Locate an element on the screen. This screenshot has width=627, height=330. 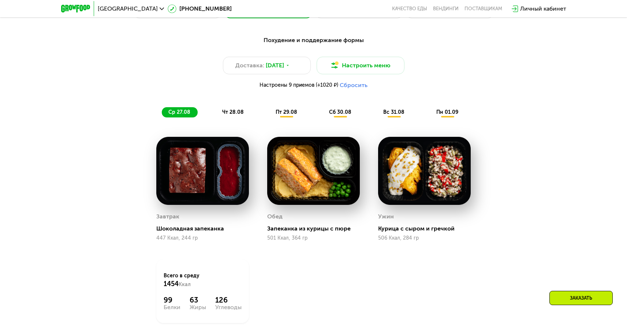
a: Качество еды is located at coordinates (409, 9).